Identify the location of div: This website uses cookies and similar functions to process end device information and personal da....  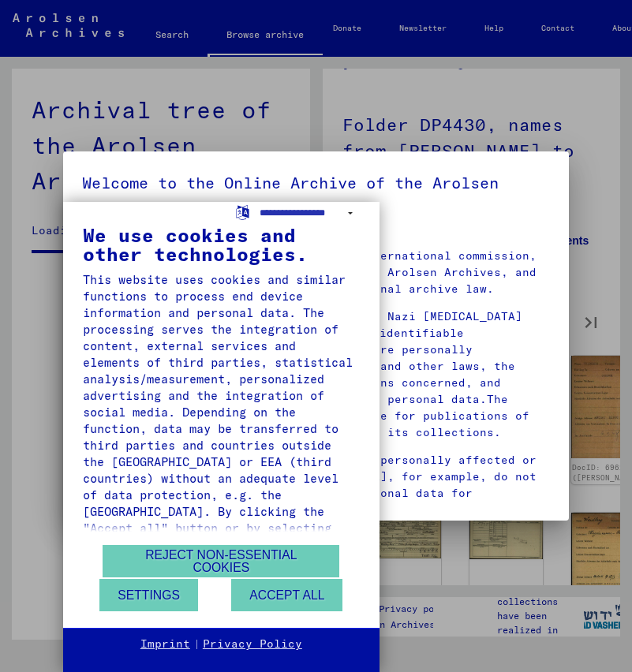
(221, 453).